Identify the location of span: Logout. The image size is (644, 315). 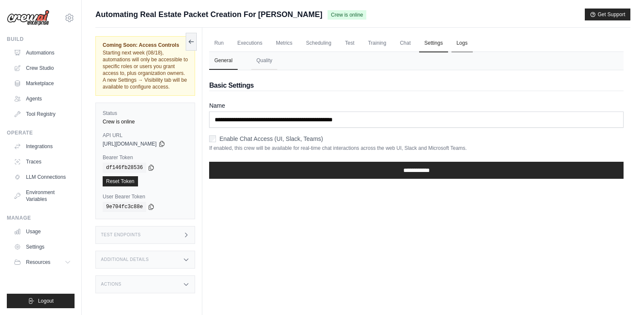
(45, 301).